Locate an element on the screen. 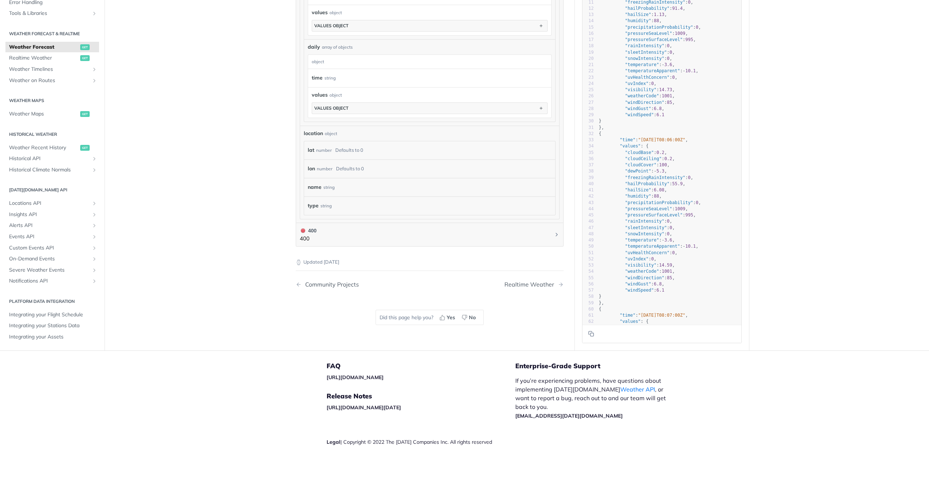 The image size is (929, 479). span: get is located at coordinates (85, 58).